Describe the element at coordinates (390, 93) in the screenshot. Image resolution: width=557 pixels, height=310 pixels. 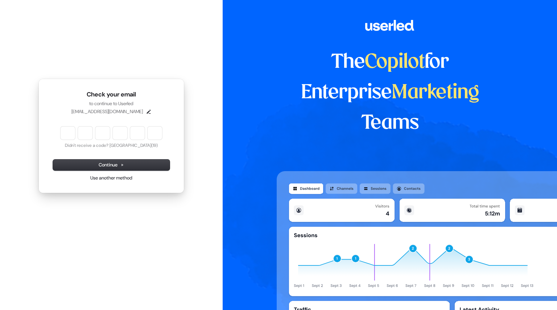
I see `h1: The for Enterprise Teams` at that location.